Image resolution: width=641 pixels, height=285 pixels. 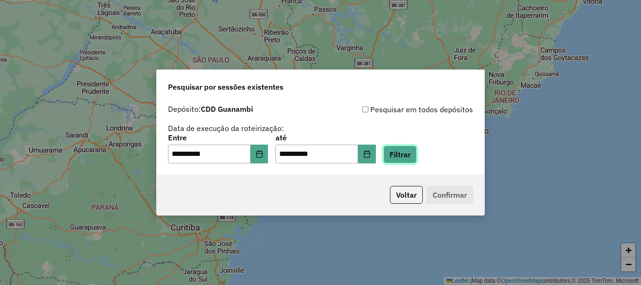 I want to click on label: Entre, so click(x=218, y=137).